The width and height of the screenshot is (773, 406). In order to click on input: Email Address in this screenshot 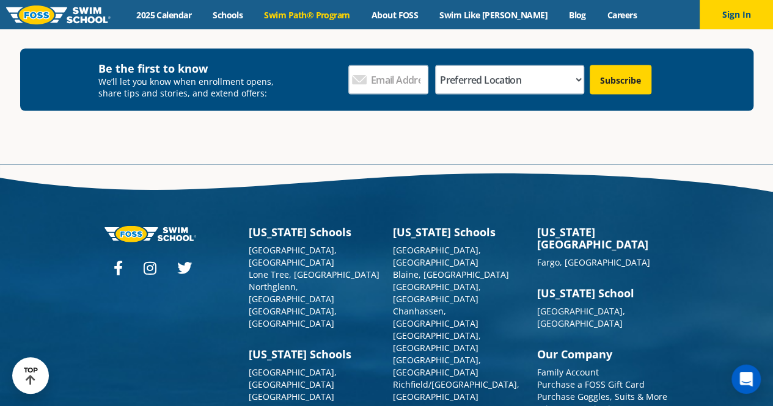, I will do `click(388, 80)`.